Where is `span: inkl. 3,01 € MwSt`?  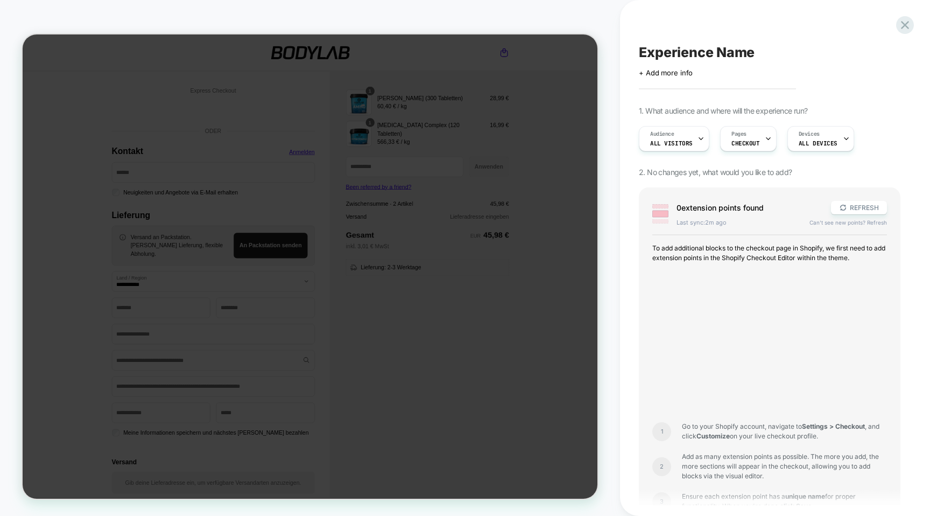 span: inkl. 3,01 € MwSt is located at coordinates (460, 282).